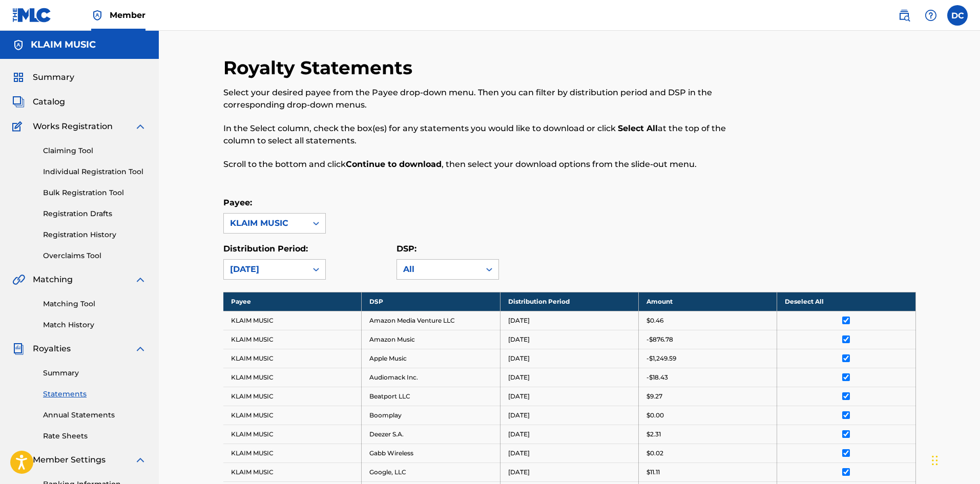  Describe the element at coordinates (95, 303) in the screenshot. I see `a: Matching Tool` at that location.